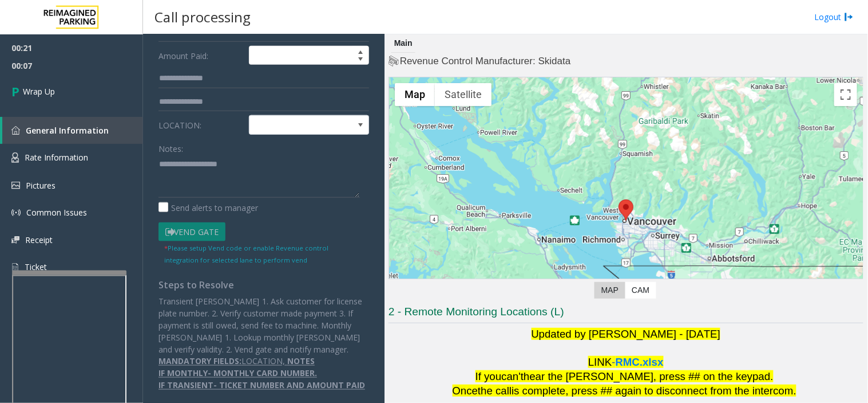 This screenshot has height=403, width=868. Describe the element at coordinates (626, 209) in the screenshot. I see `div: 601 West Cordova Street, Vancouver, BC` at that location.